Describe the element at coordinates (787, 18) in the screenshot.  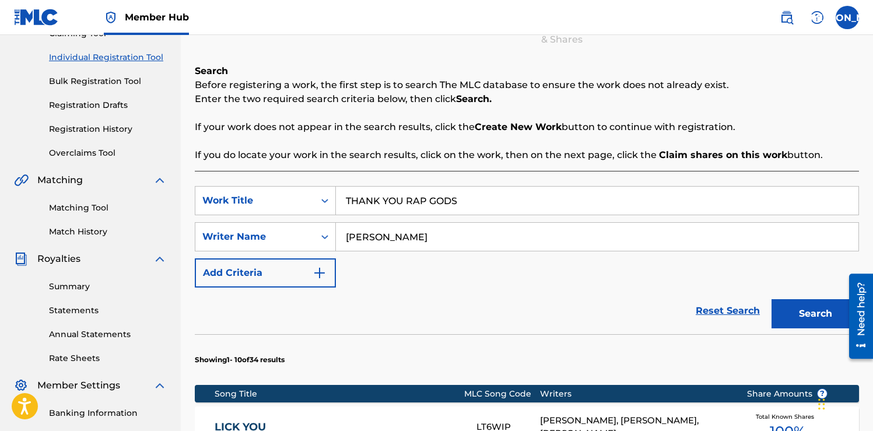
I see `a: Public Search` at that location.